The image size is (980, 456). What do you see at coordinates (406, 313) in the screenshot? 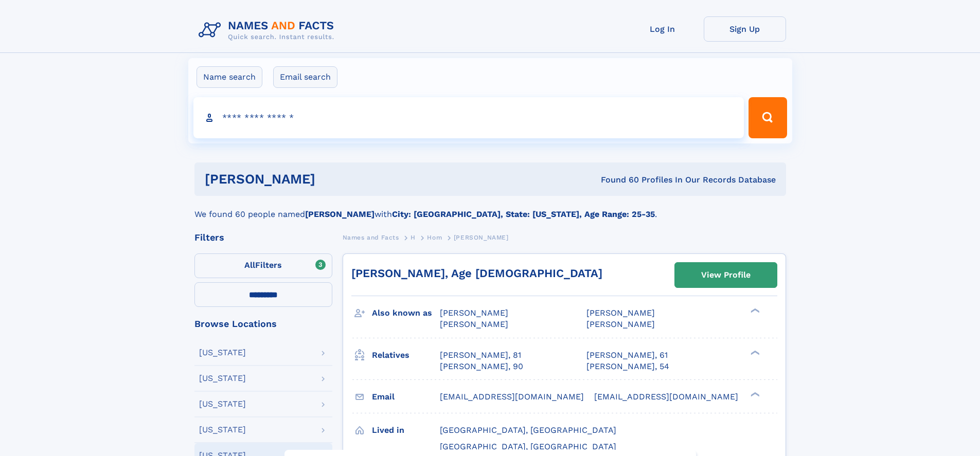
I see `h3: Also known as` at bounding box center [406, 313].